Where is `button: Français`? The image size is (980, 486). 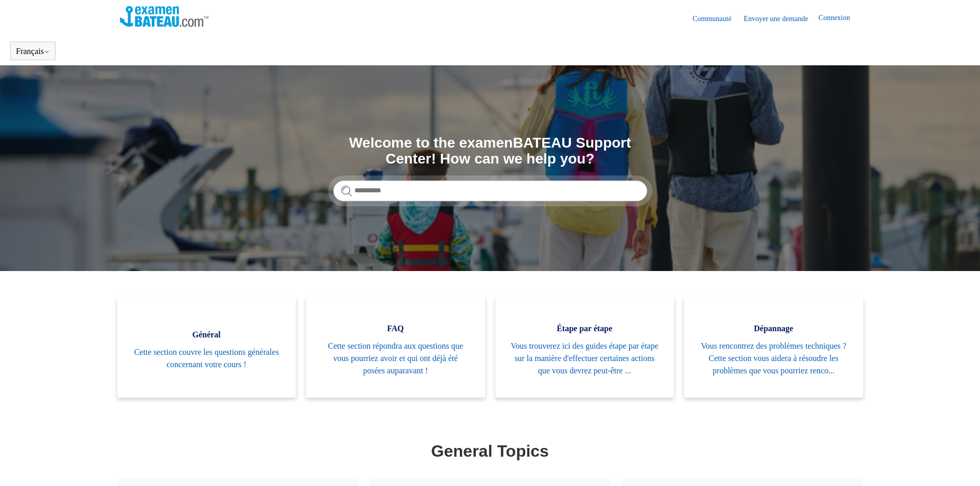 button: Français is located at coordinates (33, 51).